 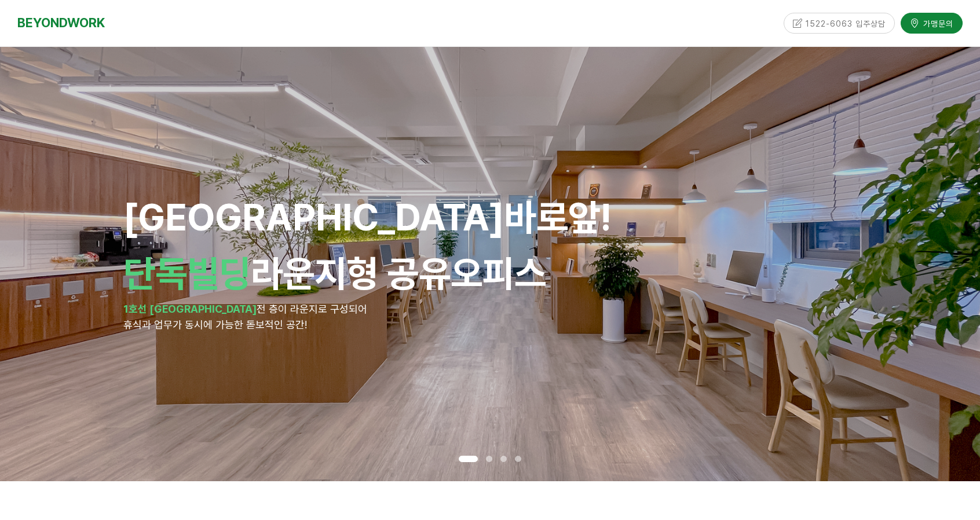 I want to click on span: 가맹문의, so click(x=936, y=23).